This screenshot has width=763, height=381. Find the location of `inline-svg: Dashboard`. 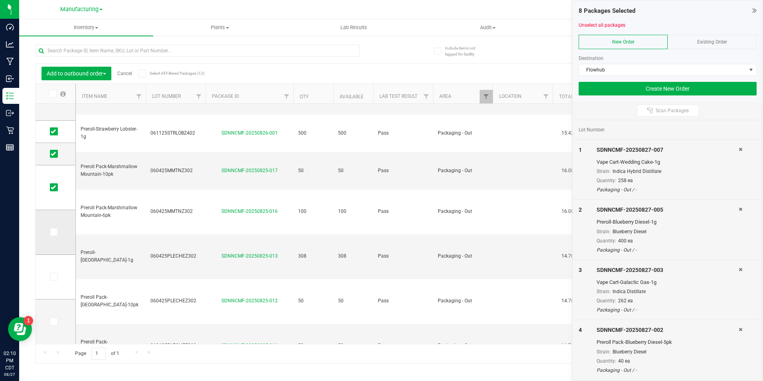

inline-svg: Dashboard is located at coordinates (10, 27).